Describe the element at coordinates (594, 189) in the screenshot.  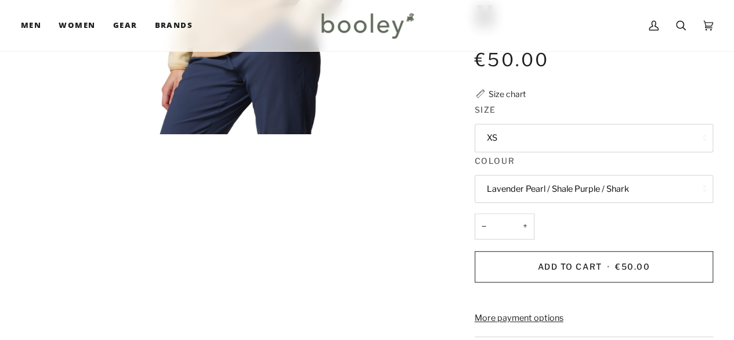
I see `button: Lavender Pearl / Shale Purple / Shark` at that location.